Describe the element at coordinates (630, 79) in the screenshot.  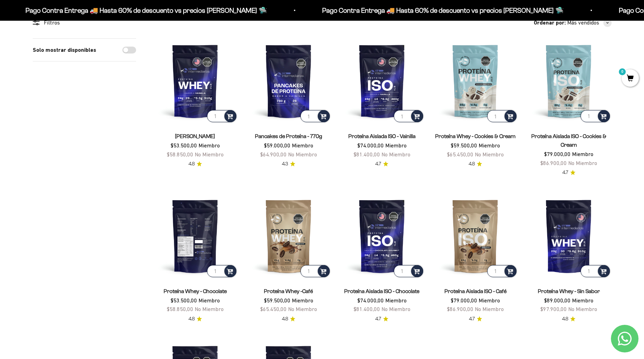
I see `a: 0` at that location.